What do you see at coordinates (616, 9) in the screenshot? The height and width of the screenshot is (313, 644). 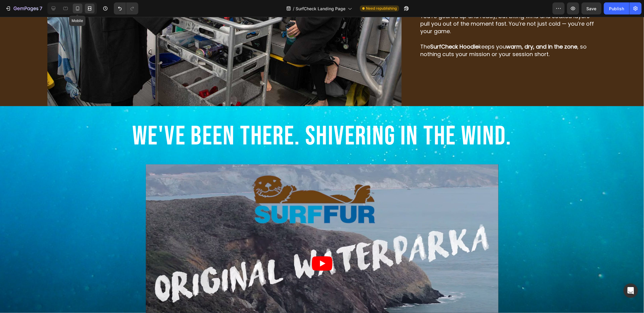 I see `div: Publish` at bounding box center [616, 9].